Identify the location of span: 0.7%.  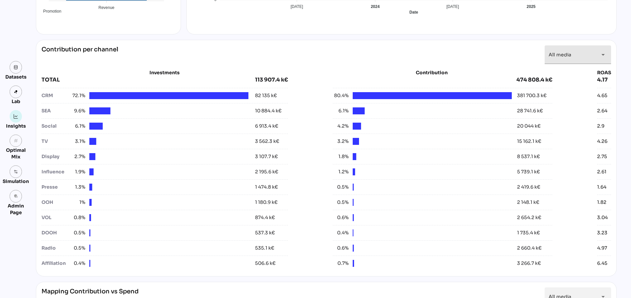
(341, 264).